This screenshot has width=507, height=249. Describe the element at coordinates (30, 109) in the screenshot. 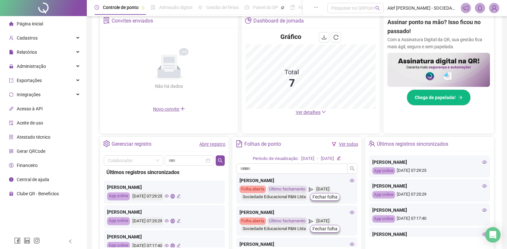

I see `span: Acesso à API` at that location.